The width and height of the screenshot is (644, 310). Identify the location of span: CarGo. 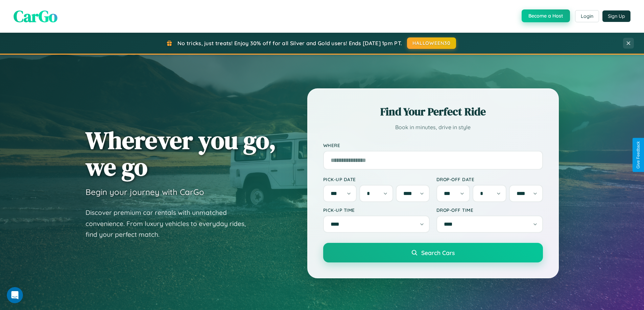
(35, 16).